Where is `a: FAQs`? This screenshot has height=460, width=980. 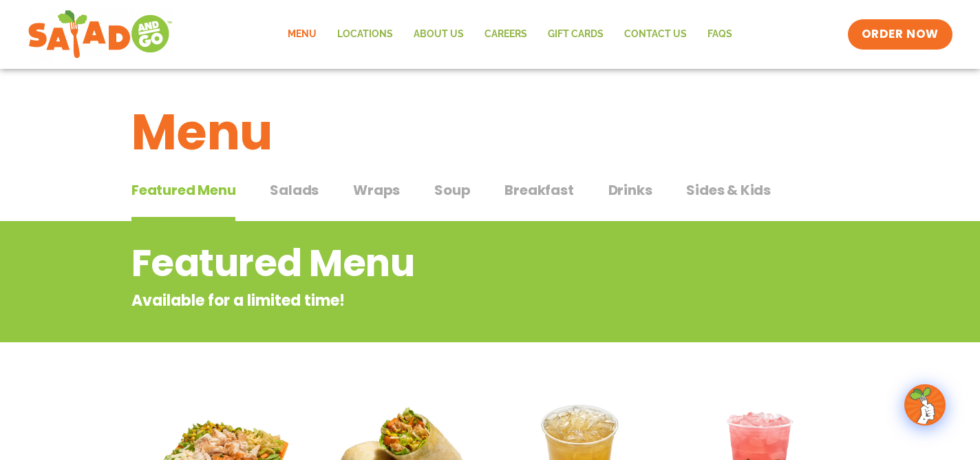 a: FAQs is located at coordinates (720, 34).